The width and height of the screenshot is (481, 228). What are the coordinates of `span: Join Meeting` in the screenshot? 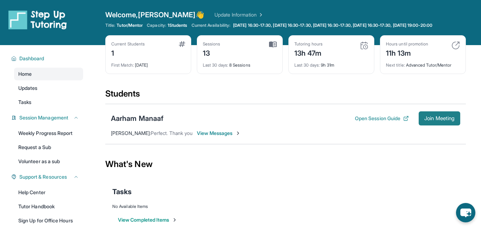 It's located at (439, 118).